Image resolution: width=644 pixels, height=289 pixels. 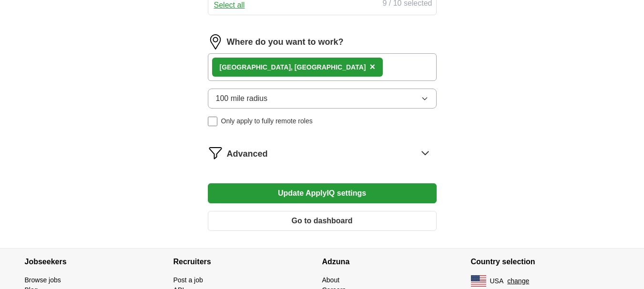 What do you see at coordinates (188, 280) in the screenshot?
I see `a: Post a job` at bounding box center [188, 280].